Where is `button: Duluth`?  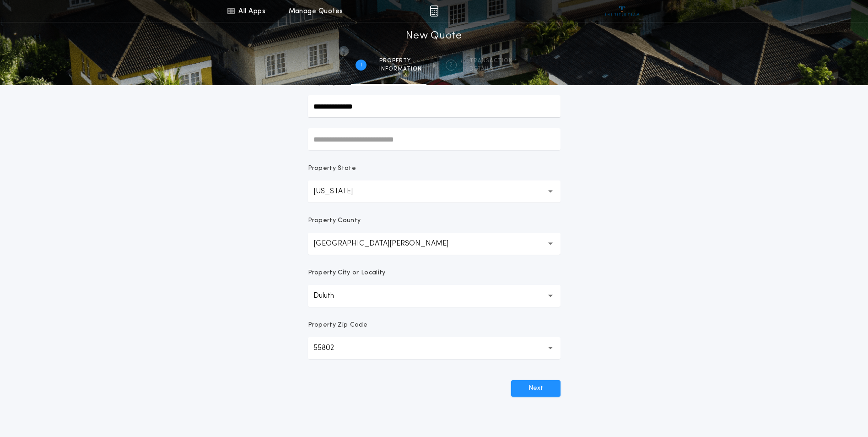 button: Duluth is located at coordinates (434, 296).